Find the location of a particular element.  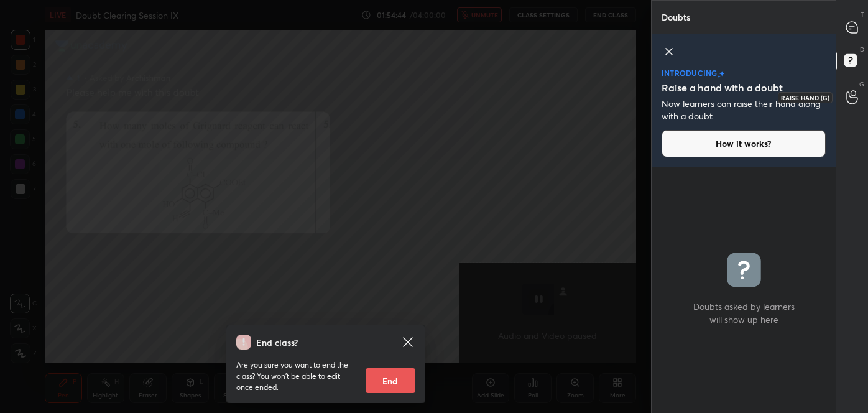

img: large-star.026637fe.svg is located at coordinates (722, 73).